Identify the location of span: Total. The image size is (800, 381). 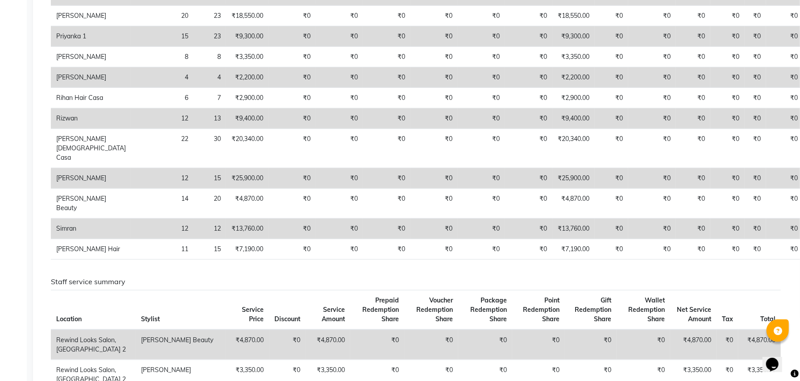
(768, 319).